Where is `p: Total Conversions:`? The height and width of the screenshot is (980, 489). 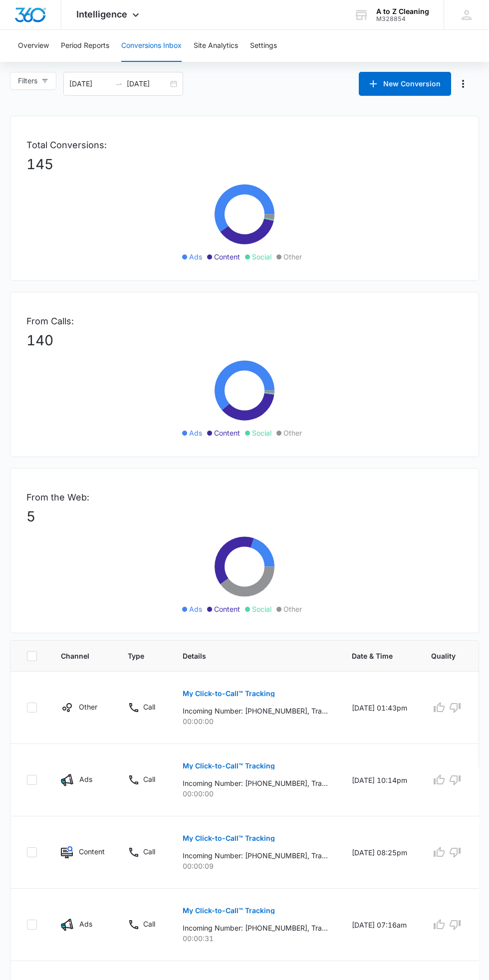
p: Total Conversions: is located at coordinates (244, 145).